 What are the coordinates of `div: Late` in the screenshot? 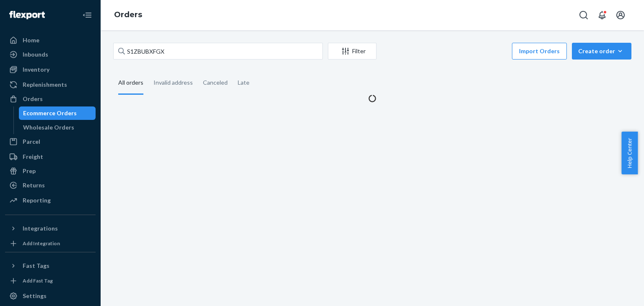 It's located at (244, 82).